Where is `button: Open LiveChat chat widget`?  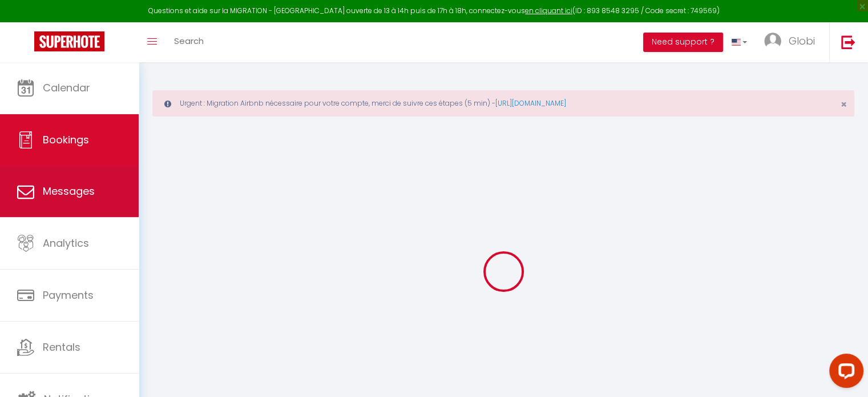
button: Open LiveChat chat widget is located at coordinates (26, 22).